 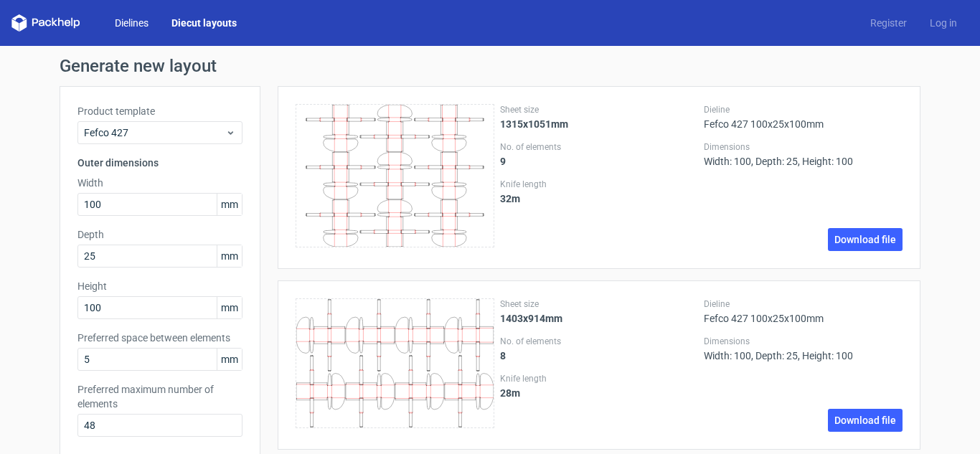 I want to click on strong: 28 m, so click(x=510, y=394).